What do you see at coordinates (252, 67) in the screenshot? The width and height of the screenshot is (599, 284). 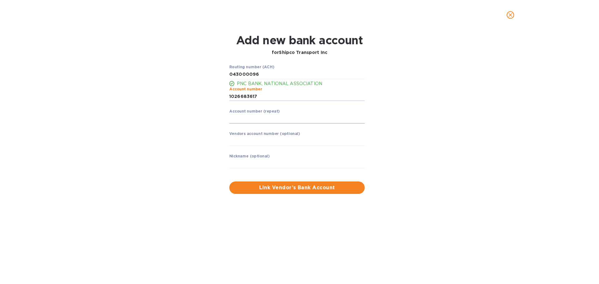 I see `label: Routing number (ACH)` at bounding box center [252, 67].